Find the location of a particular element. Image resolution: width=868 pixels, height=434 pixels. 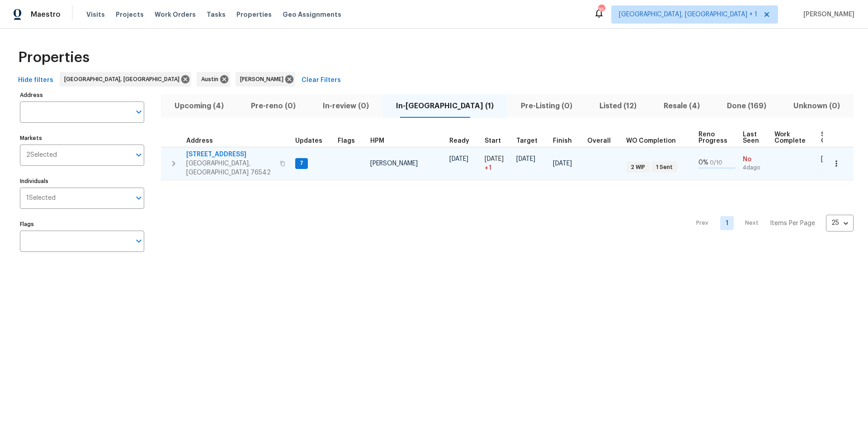

p: Items Per Page is located at coordinates (793, 223).